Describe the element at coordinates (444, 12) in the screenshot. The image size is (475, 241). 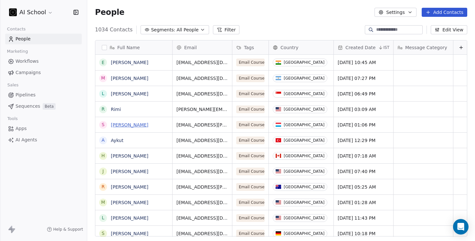
I see `button: Add Contacts` at that location.